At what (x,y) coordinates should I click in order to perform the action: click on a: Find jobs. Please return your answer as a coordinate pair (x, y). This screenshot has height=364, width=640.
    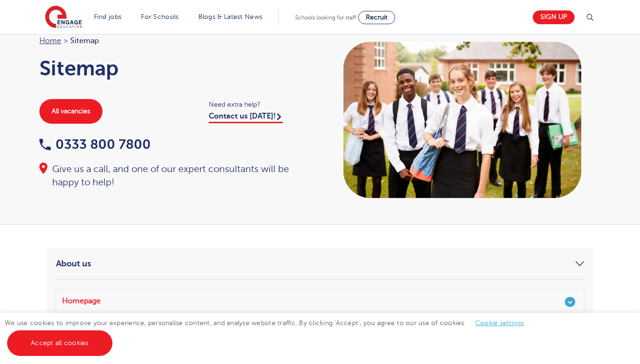
    Looking at the image, I should click on (107, 17).